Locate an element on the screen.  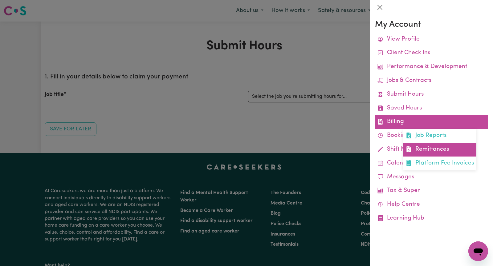
a: Job Reports is located at coordinates (439, 136).